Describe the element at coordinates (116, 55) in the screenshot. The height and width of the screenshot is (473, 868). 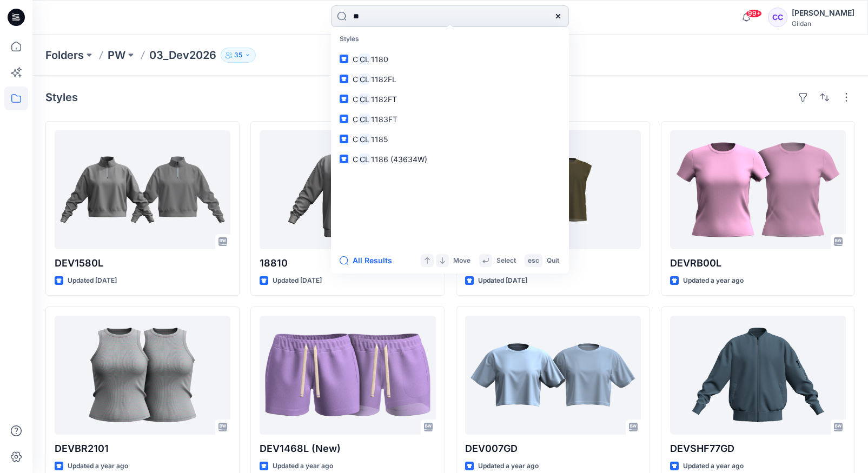
I see `p: PW` at that location.